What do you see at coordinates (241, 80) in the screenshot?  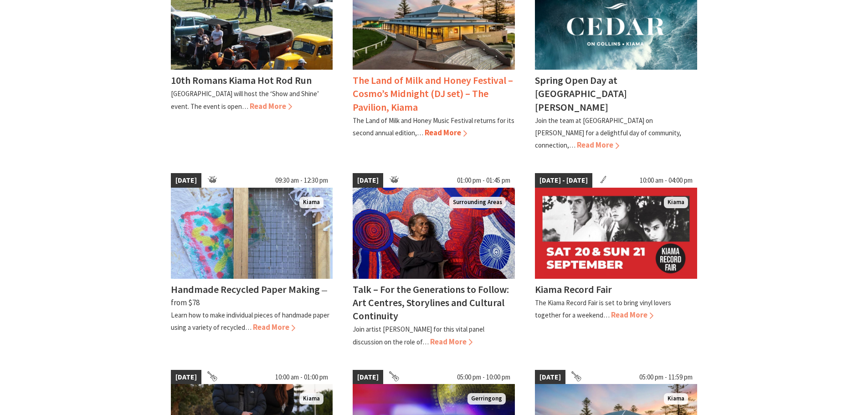 I see `h4: 10th Romans Kiama Hot Rod Run` at bounding box center [241, 80].